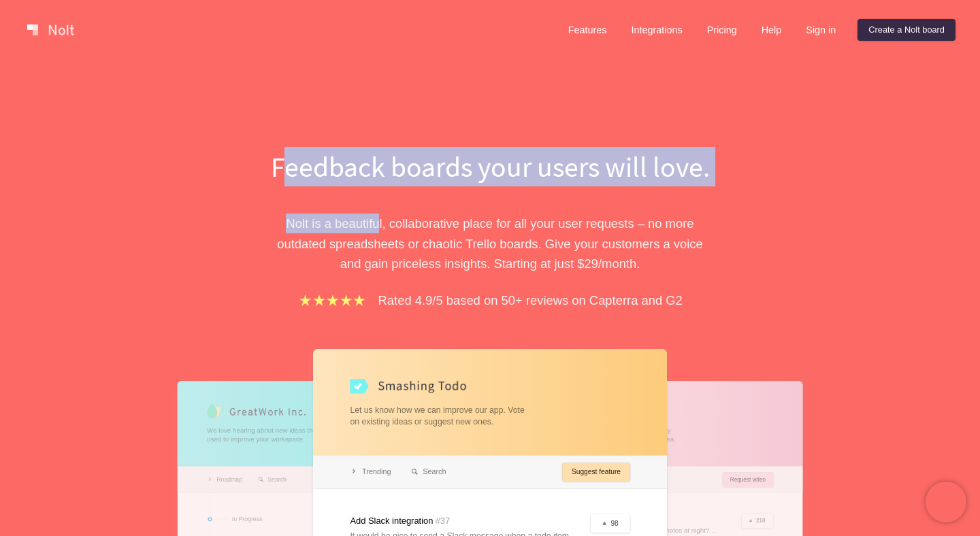  I want to click on p: Nolt is a beautiful, collaborative place for all your user requests – no more outdated spreadshee..., so click(490, 244).